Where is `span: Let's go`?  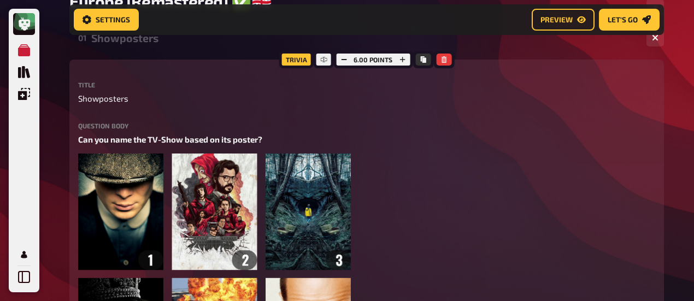 span: Let's go is located at coordinates (622, 20).